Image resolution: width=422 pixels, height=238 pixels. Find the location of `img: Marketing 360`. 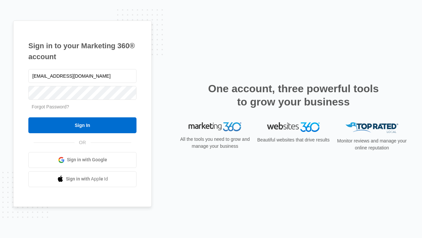

img: Marketing 360 is located at coordinates (215, 127).